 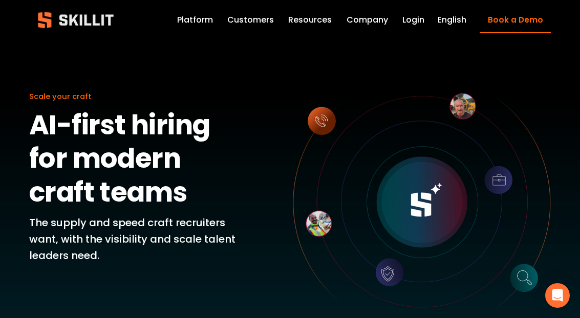 I want to click on span: Scale your craft, so click(x=60, y=96).